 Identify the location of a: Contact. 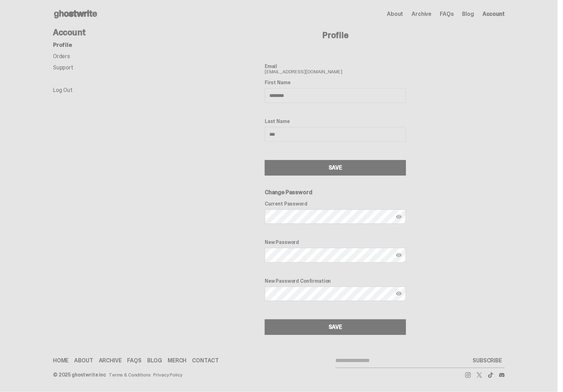
(205, 361).